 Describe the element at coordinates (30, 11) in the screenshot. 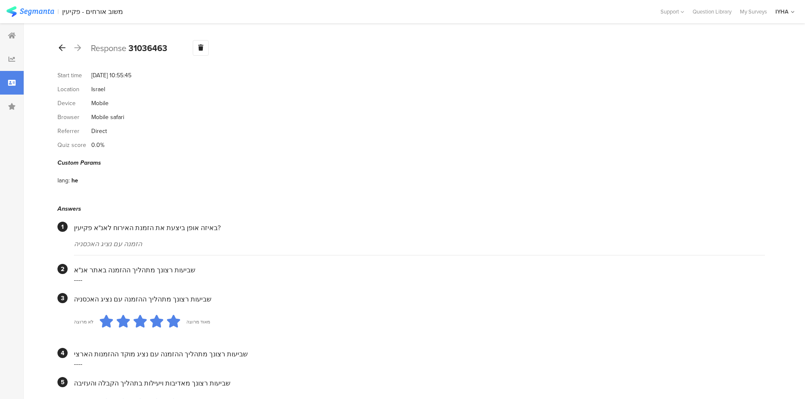

I see `img: segmanta logo` at that location.